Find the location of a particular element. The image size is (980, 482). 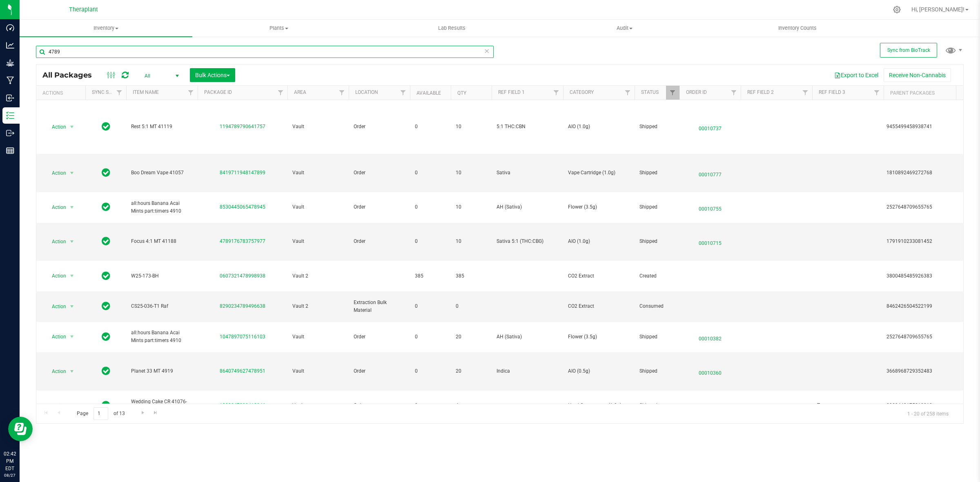

inline-svg: Inbound is located at coordinates (10, 98).